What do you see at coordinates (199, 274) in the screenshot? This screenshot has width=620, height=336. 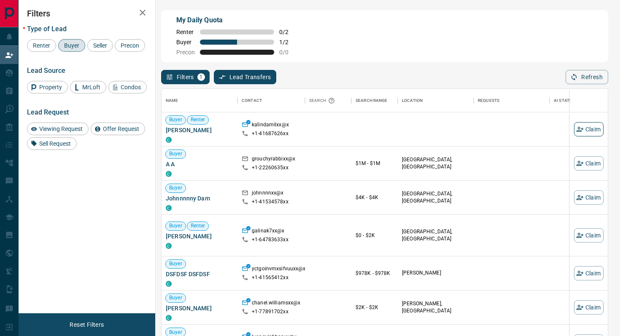 I see `span: DSFDSF DSFDSF` at bounding box center [199, 274].